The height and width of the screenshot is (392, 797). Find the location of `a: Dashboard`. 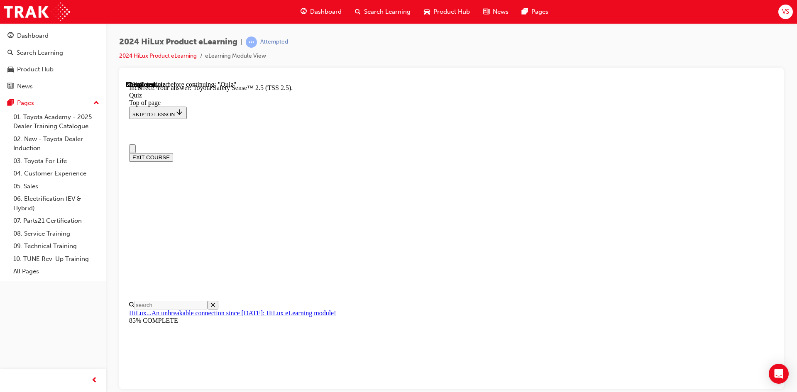

a: Dashboard is located at coordinates (53, 36).